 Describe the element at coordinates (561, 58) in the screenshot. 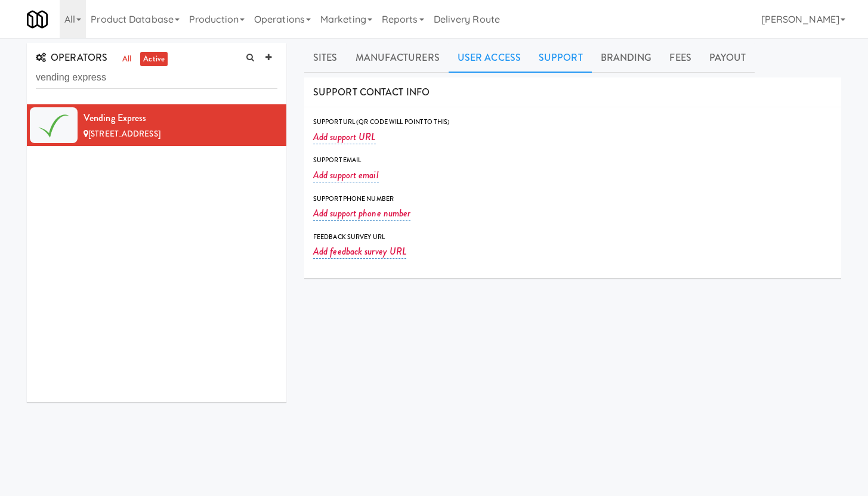

I see `a: Support` at that location.